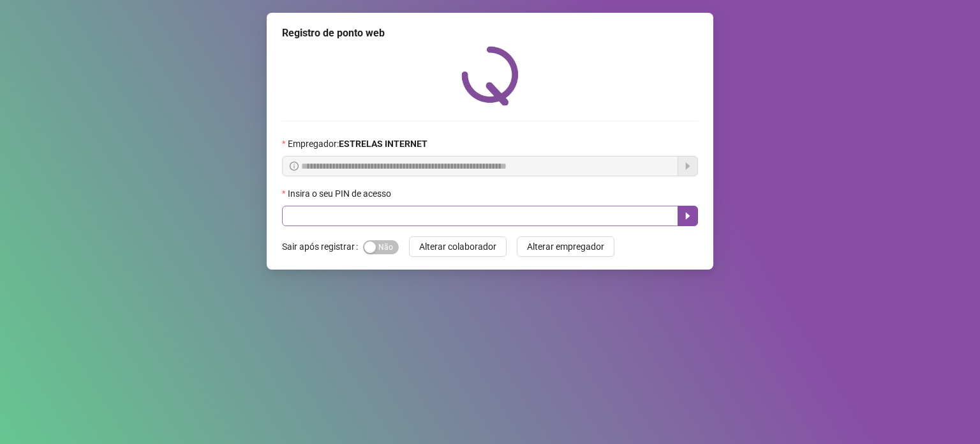 This screenshot has width=980, height=444. What do you see at coordinates (457, 246) in the screenshot?
I see `span: Alterar colaborador` at bounding box center [457, 246].